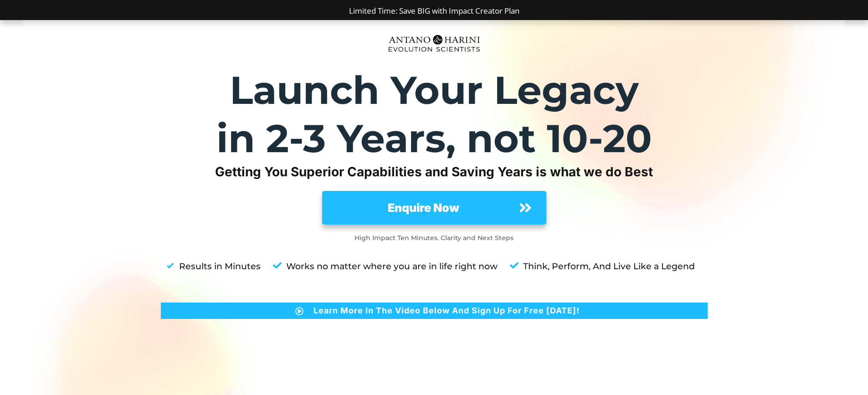  Describe the element at coordinates (434, 172) in the screenshot. I see `strong: Getting You Superior Capabilities and Saving Years is what we do Best` at that location.